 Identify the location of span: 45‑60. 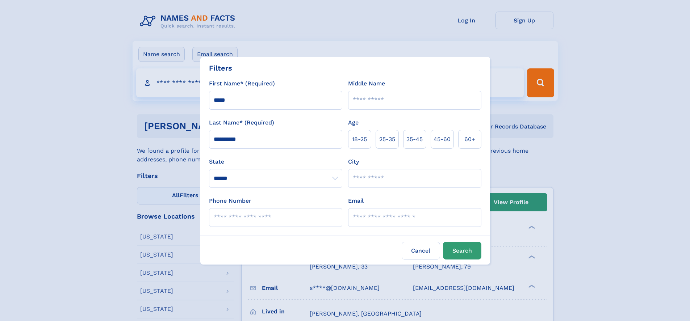
(442, 140).